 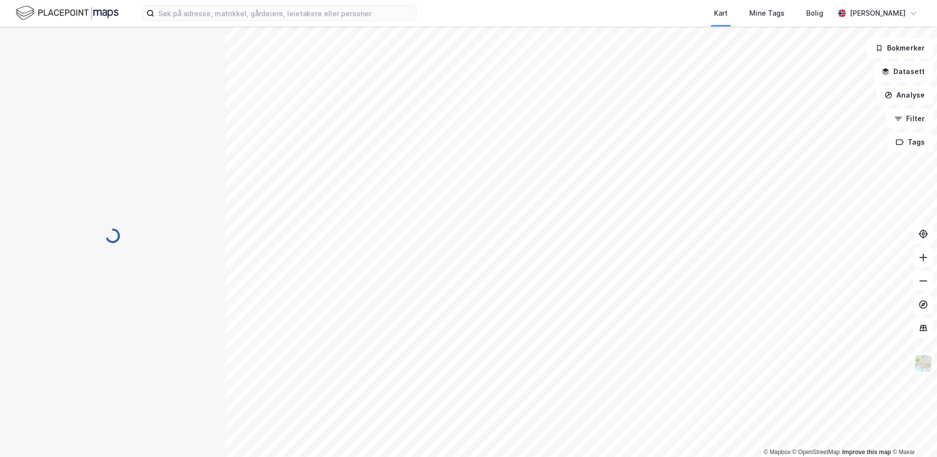 I want to click on button: Tags, so click(x=910, y=142).